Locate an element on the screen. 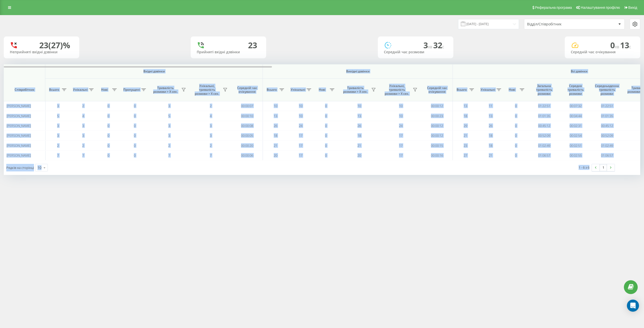  td: 01:02:49 is located at coordinates (606, 145).